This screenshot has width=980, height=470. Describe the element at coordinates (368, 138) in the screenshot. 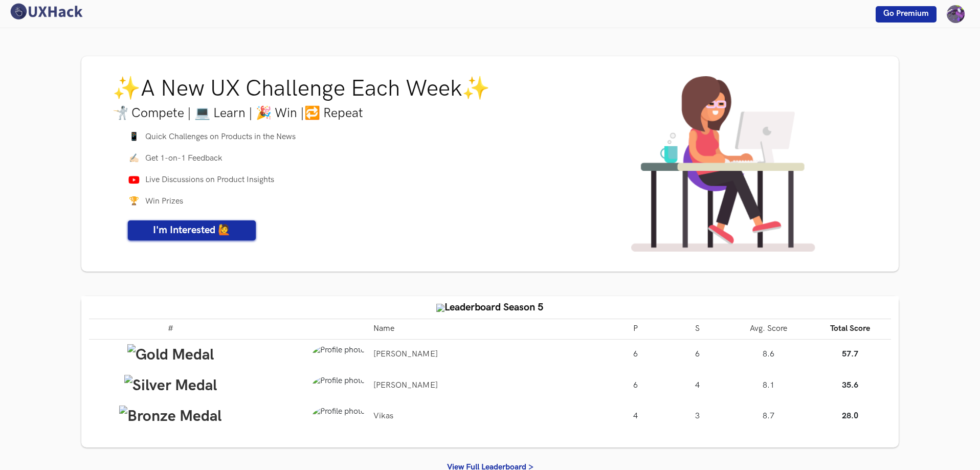

I see `li: Quick Challenges on Products in the News` at that location.